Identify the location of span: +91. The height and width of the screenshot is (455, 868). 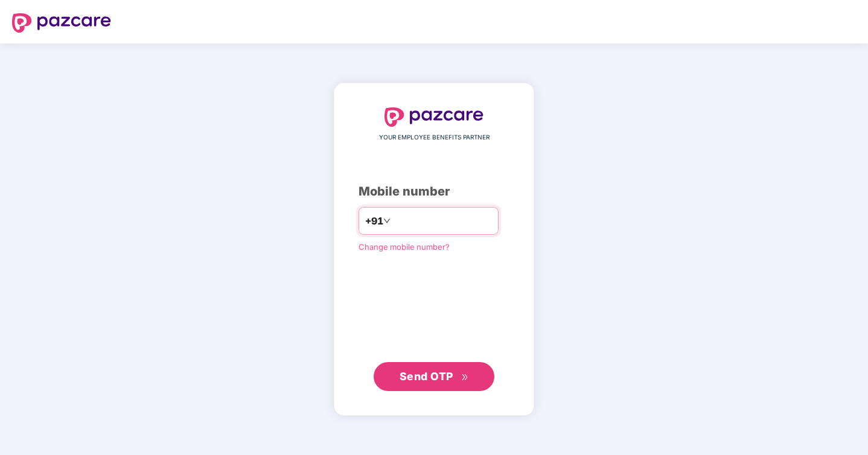
(374, 221).